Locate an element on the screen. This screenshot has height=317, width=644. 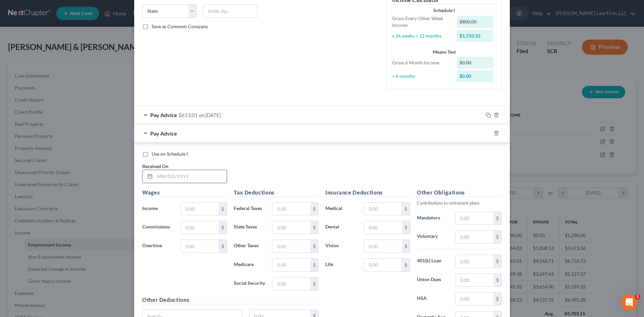
label: 401(k) Loan is located at coordinates (433, 261).